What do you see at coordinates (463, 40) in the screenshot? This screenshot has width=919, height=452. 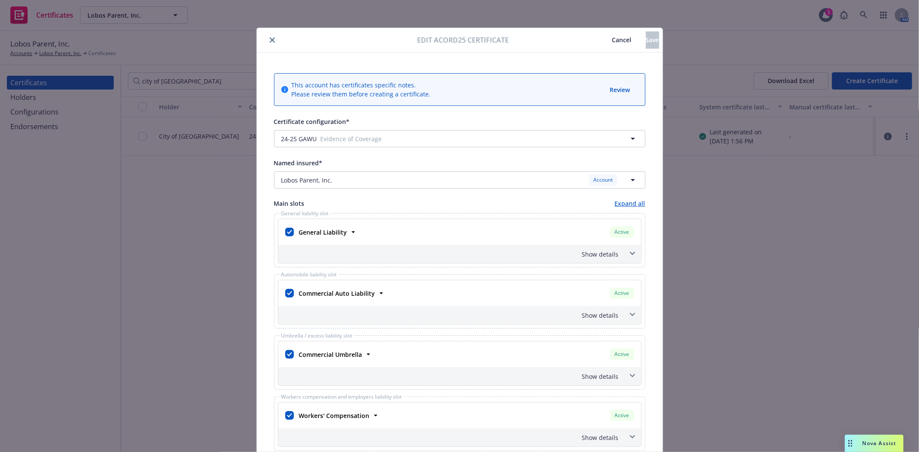 I see `span: Edit Acord25 certificate` at bounding box center [463, 40].